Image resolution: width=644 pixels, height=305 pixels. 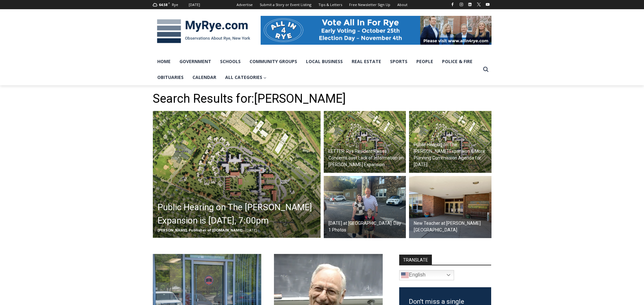 I want to click on a: X, so click(x=479, y=4).